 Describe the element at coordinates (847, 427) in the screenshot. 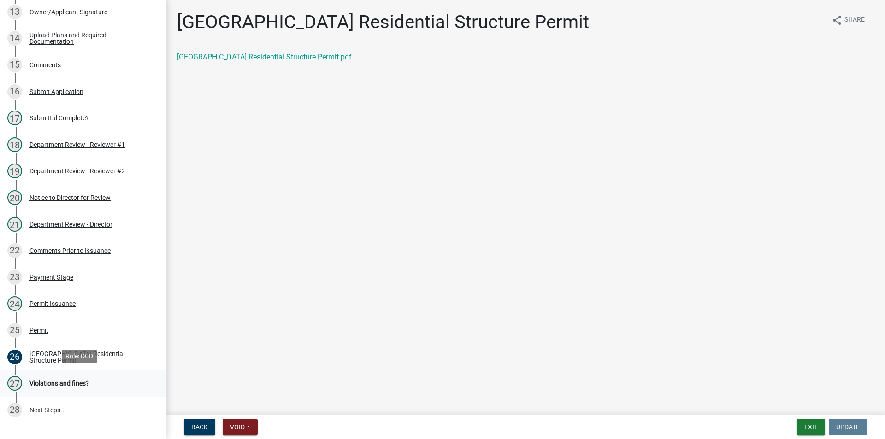

I see `button: Update` at that location.